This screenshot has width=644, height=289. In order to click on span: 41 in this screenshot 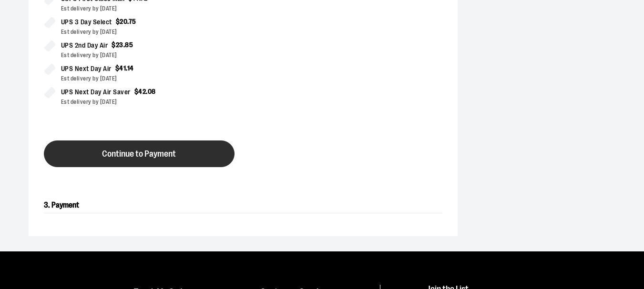, I will do `click(123, 68)`.